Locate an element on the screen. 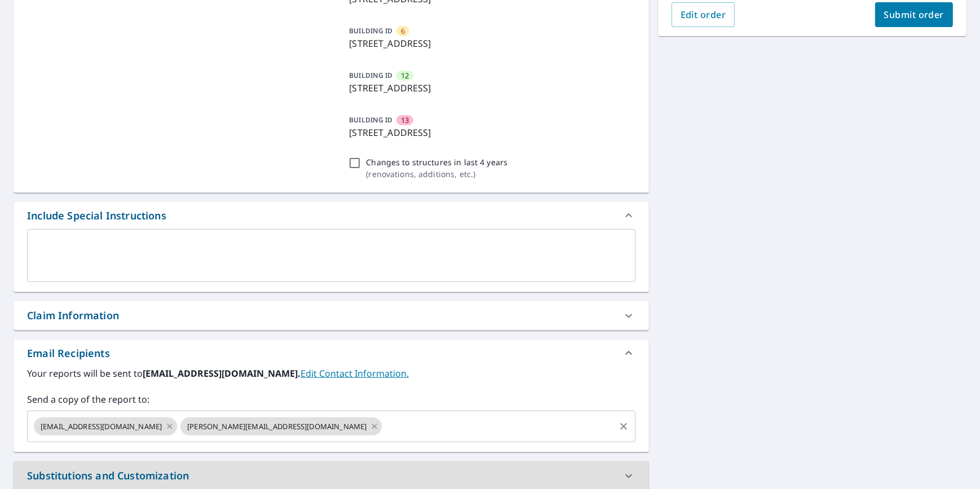  span: Edit order is located at coordinates (703, 15).